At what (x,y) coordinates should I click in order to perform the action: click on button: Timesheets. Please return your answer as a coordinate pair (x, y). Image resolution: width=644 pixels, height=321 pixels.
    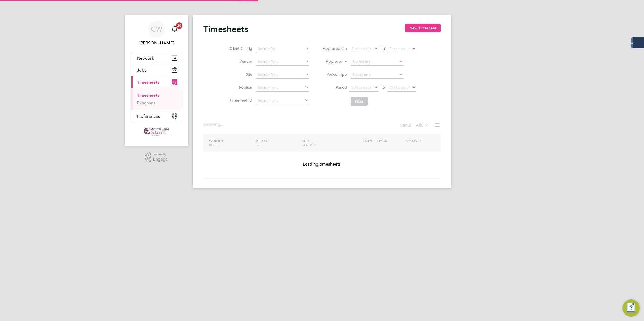
    Looking at the image, I should click on (157, 82).